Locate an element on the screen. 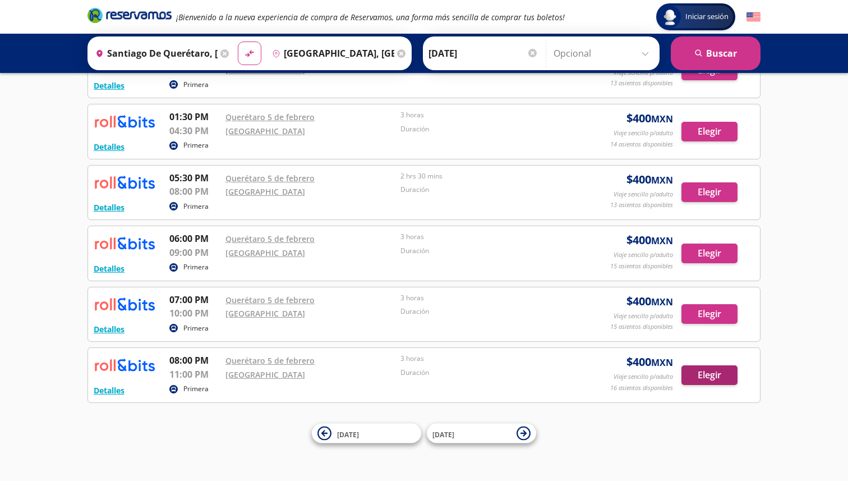 Image resolution: width=848 pixels, height=481 pixels. p: 06:00 PM is located at coordinates (195, 238).